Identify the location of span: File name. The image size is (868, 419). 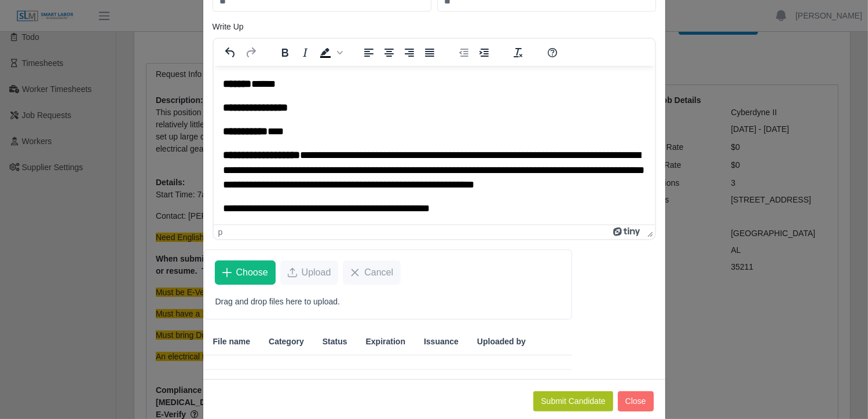
(231, 342).